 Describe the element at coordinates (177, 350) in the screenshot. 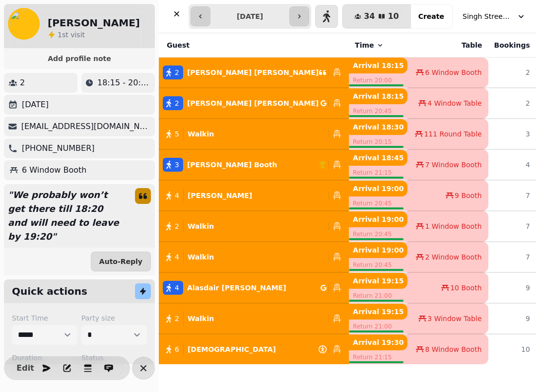

I see `span: 6` at that location.